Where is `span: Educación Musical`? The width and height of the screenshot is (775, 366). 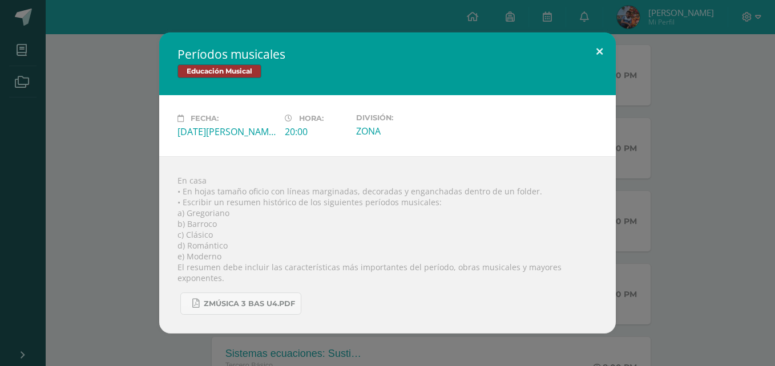 span: Educación Musical is located at coordinates (219, 71).